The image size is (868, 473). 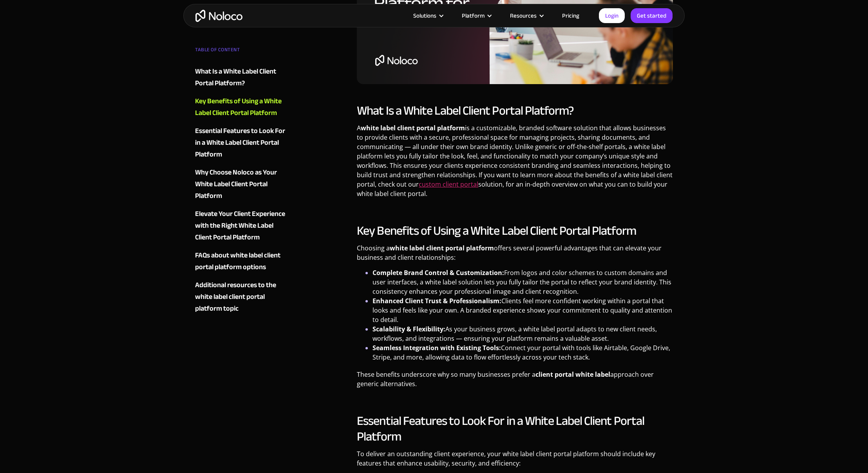 I want to click on strong: Scalability & Flexibility:, so click(x=409, y=329).